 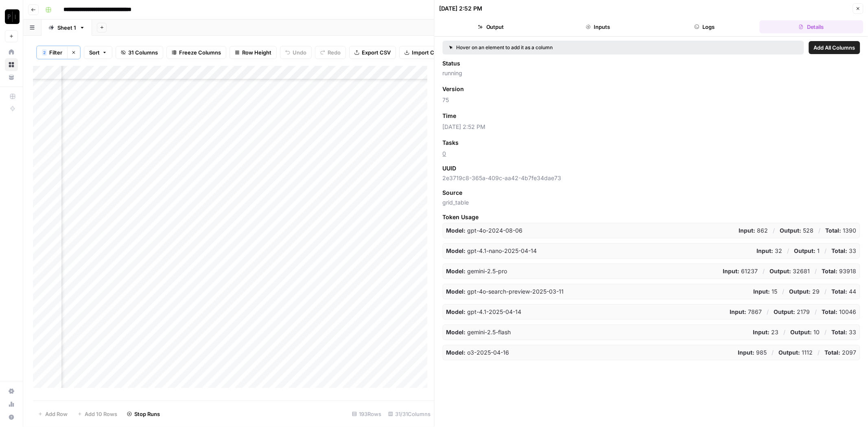 I want to click on span: Row Height, so click(x=256, y=52).